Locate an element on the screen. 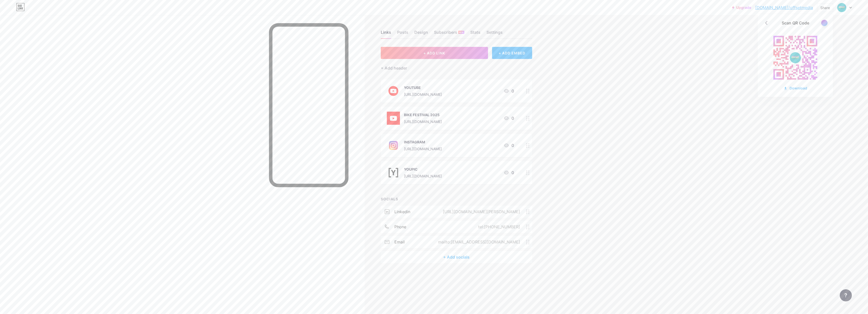 The height and width of the screenshot is (314, 868). img: YOUPIC is located at coordinates (393, 172).